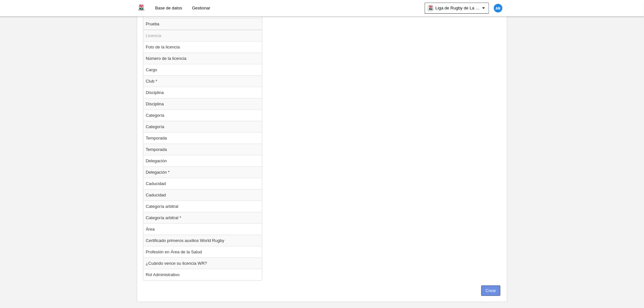 Image resolution: width=644 pixels, height=308 pixels. Describe the element at coordinates (203, 161) in the screenshot. I see `td: Delegación` at that location.